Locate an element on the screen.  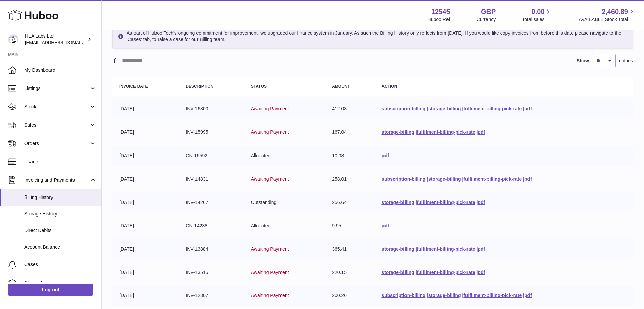
td: INV-15995 is located at coordinates (212, 132).